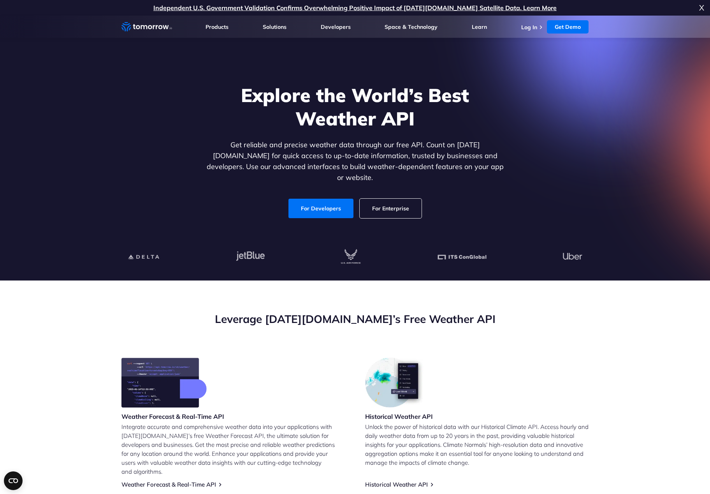 Image resolution: width=710 pixels, height=494 pixels. I want to click on a: Learn, so click(479, 27).